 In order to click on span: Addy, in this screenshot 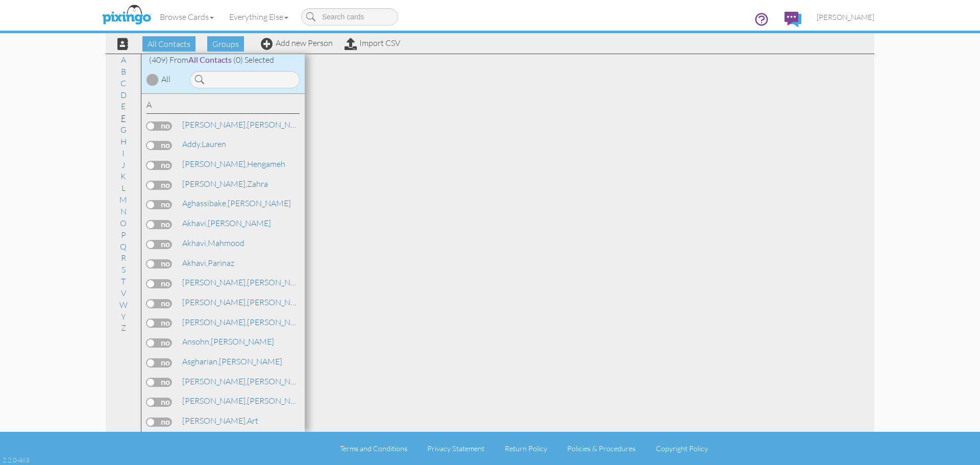, I will do `click(192, 144)`.